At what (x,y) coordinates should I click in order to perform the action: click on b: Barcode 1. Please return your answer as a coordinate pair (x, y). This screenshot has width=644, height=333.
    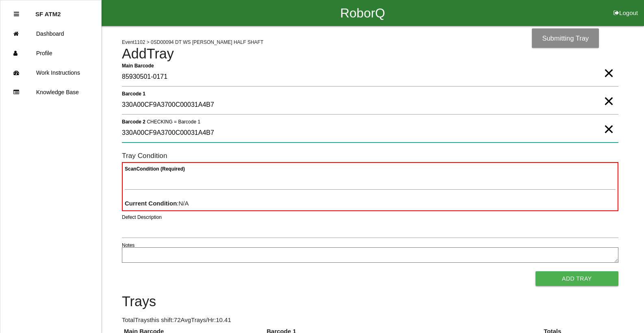
    Looking at the image, I should click on (134, 93).